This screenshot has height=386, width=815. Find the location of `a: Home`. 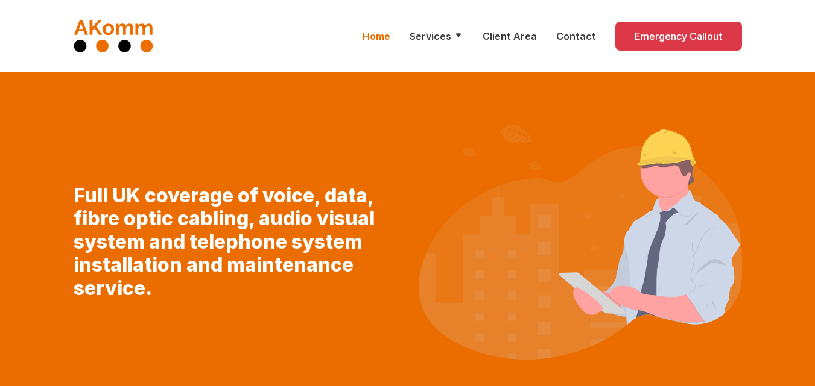

a: Home is located at coordinates (376, 36).